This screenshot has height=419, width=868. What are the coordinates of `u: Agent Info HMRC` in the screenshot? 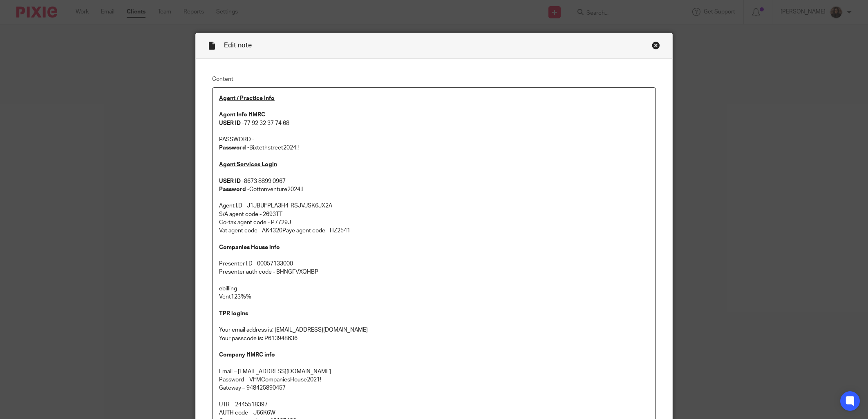 It's located at (242, 114).